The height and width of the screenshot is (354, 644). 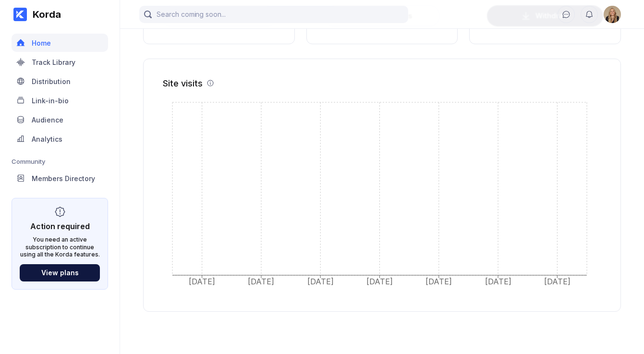 What do you see at coordinates (64, 178) in the screenshot?
I see `div: Members Directory` at bounding box center [64, 178].